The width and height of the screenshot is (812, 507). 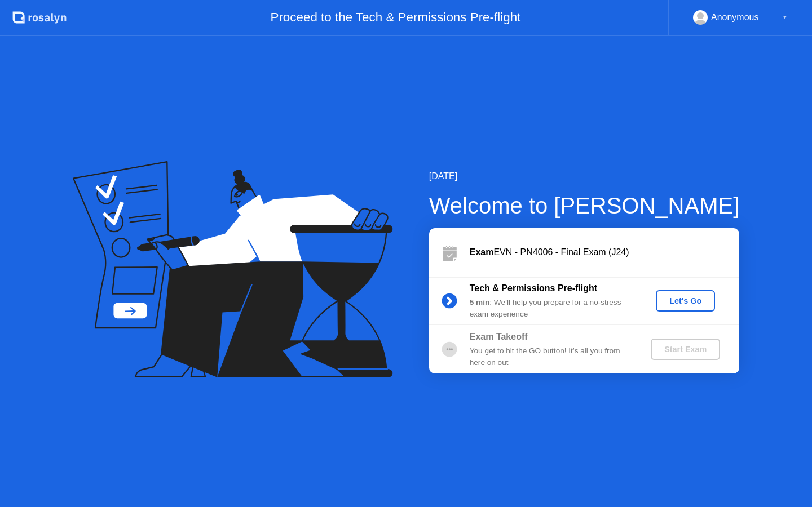 What do you see at coordinates (685, 301) in the screenshot?
I see `div: Let's Go` at bounding box center [685, 301].